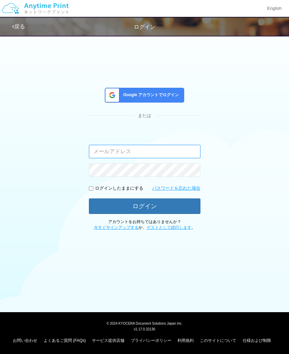  I want to click on span: v1.17.0.32136, so click(144, 329).